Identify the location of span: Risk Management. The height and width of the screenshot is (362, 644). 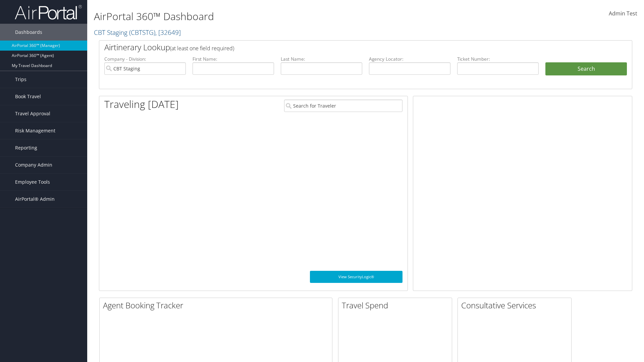
(35, 131).